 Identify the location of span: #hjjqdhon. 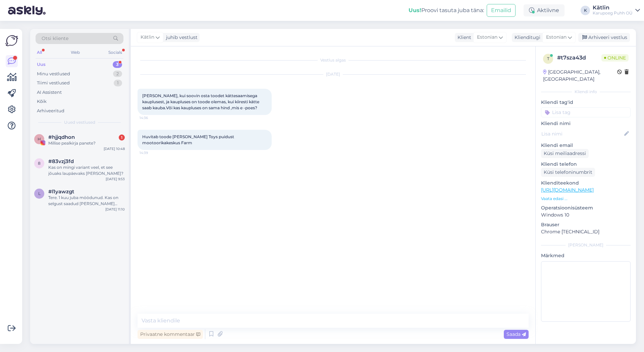
(61, 137).